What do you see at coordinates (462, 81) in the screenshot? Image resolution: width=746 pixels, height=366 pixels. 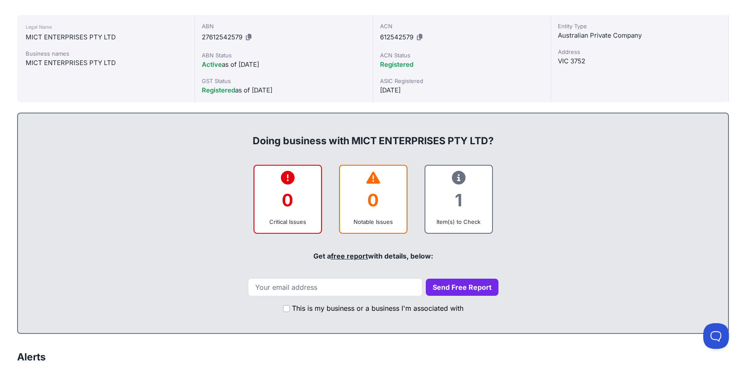 I see `div: ASIC Registered` at bounding box center [462, 81].